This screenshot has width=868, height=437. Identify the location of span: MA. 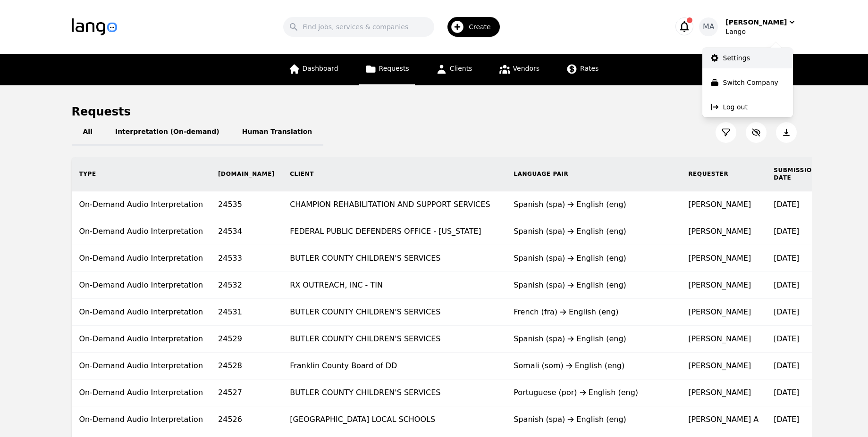
(709, 27).